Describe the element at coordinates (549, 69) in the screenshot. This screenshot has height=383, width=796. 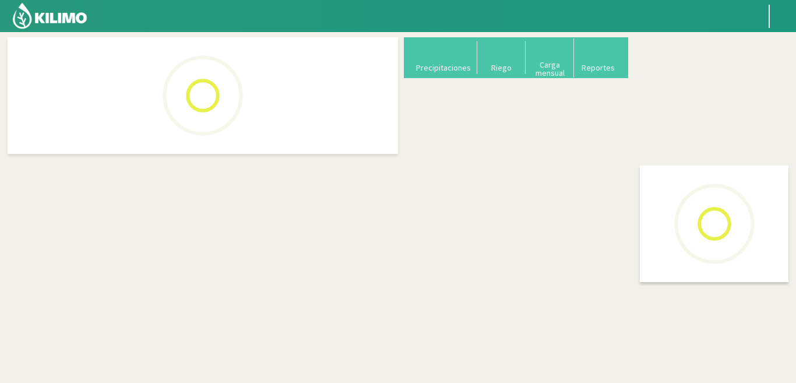
I see `div: Carga mensual` at that location.